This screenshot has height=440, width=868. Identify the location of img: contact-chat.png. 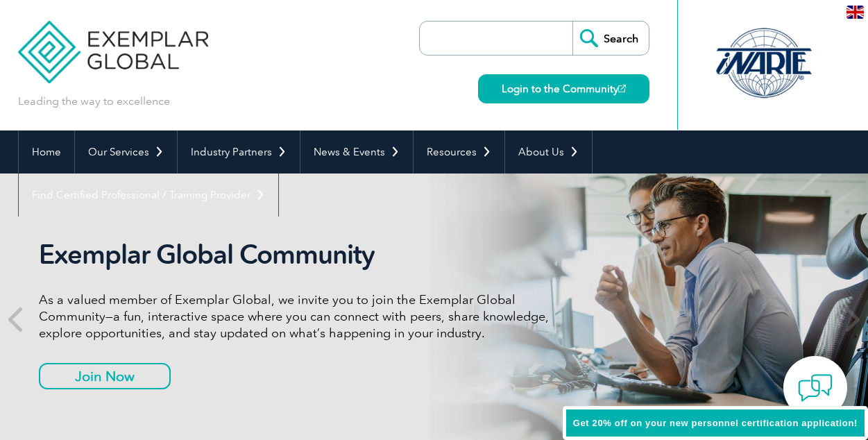
(815, 388).